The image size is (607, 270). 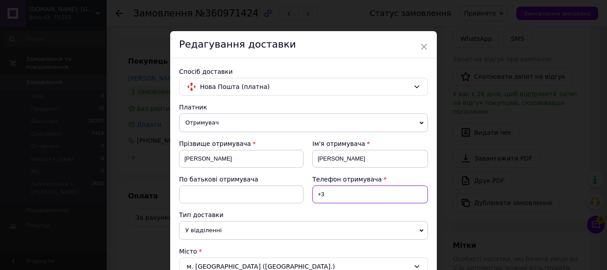 I want to click on span: По батькові отримувача, so click(x=219, y=179).